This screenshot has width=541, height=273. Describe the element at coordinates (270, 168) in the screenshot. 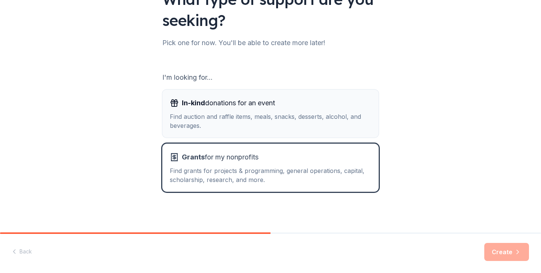

I see `button: Grantsfor my nonprofitsFind grants for projects & programming, general operations, capital, schol...` at that location.